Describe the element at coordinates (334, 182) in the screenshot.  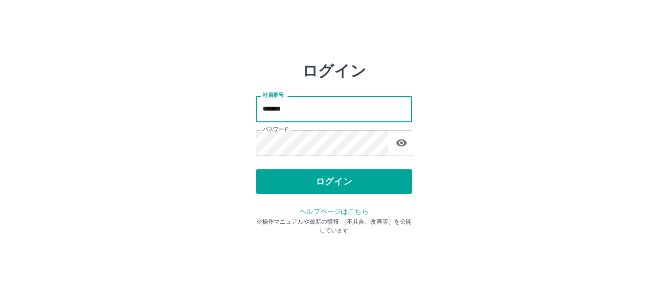
I see `button: ログイン` at that location.